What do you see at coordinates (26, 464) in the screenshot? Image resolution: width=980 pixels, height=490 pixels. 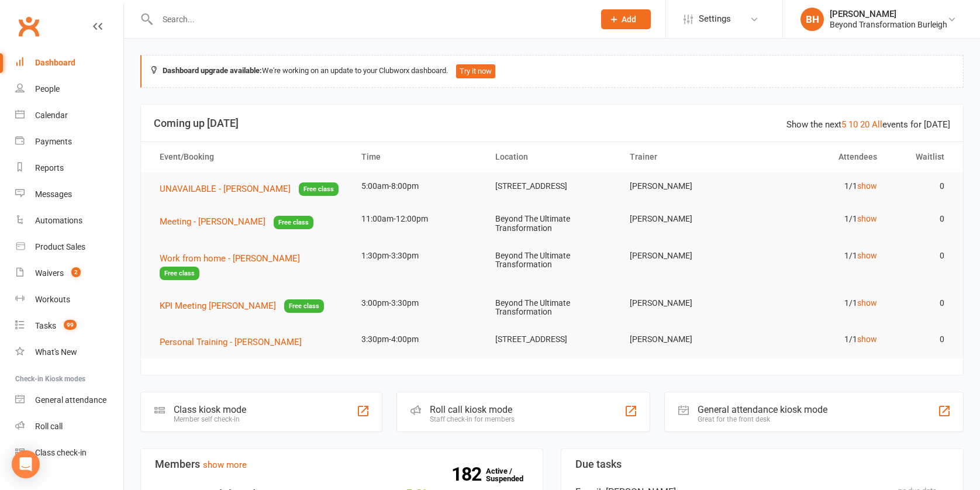 I see `div: Open Intercom Messenger` at bounding box center [26, 464].